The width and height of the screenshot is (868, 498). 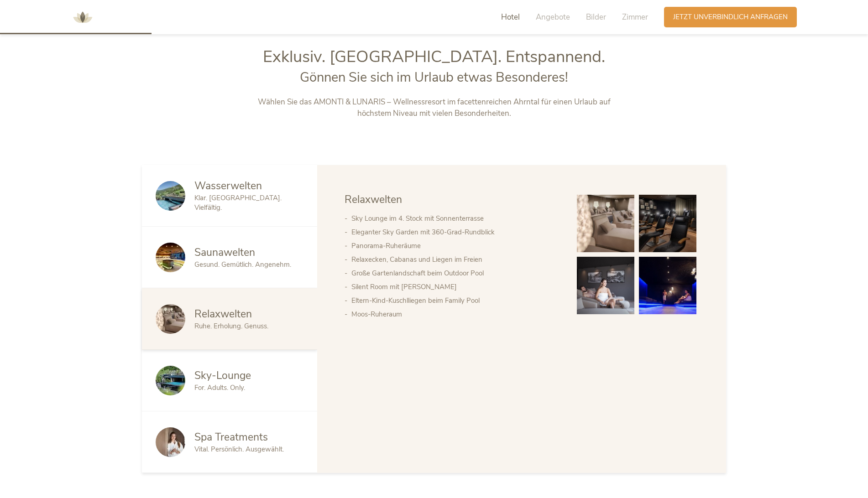 I want to click on img: AMONTI & LUNARIS Wellnessresort, so click(x=83, y=17).